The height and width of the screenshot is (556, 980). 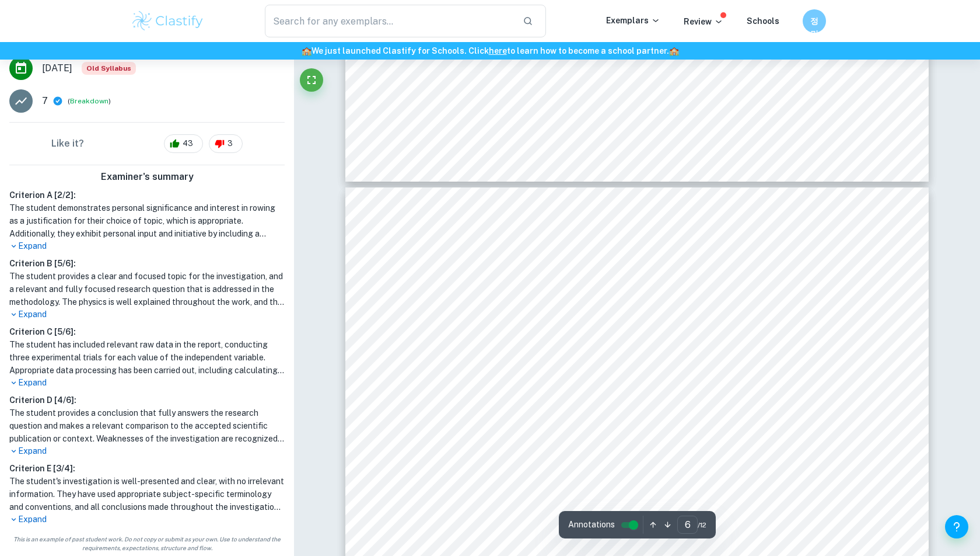 What do you see at coordinates (816, 298) in the screenshot?
I see `span: Avg. ±` at bounding box center [816, 298].